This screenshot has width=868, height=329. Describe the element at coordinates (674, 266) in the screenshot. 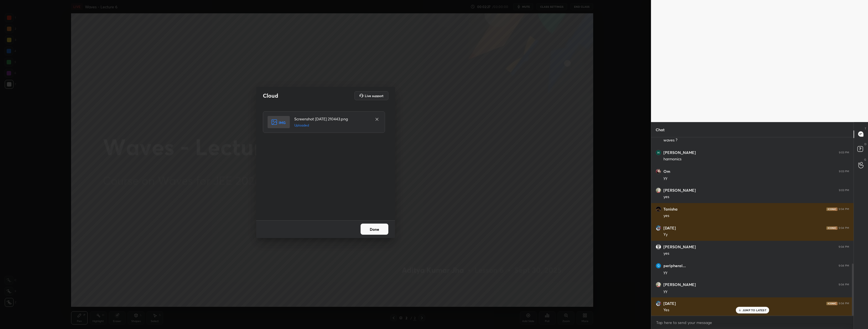

I see `h6: peripheral...` at that location.